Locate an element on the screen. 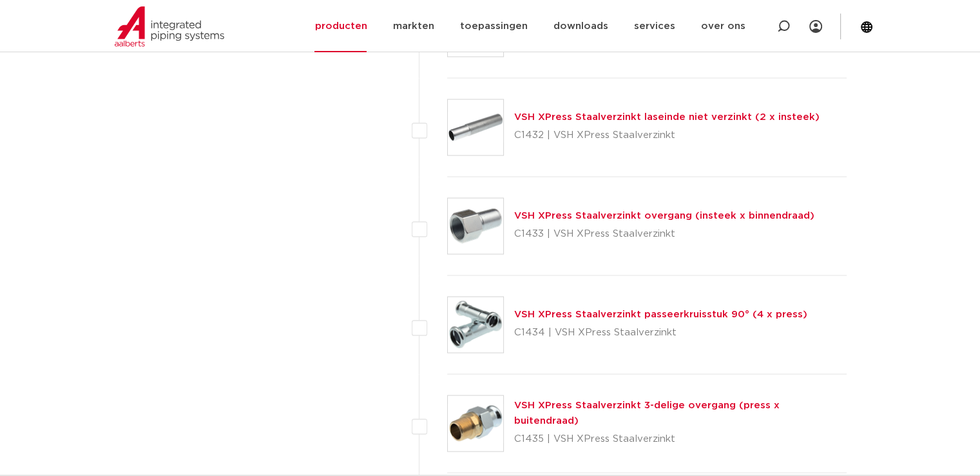 The image size is (980, 476). a: VSH XPress Staalverzinkt 3-delige overgang (press x buitendraad) is located at coordinates (647, 412).